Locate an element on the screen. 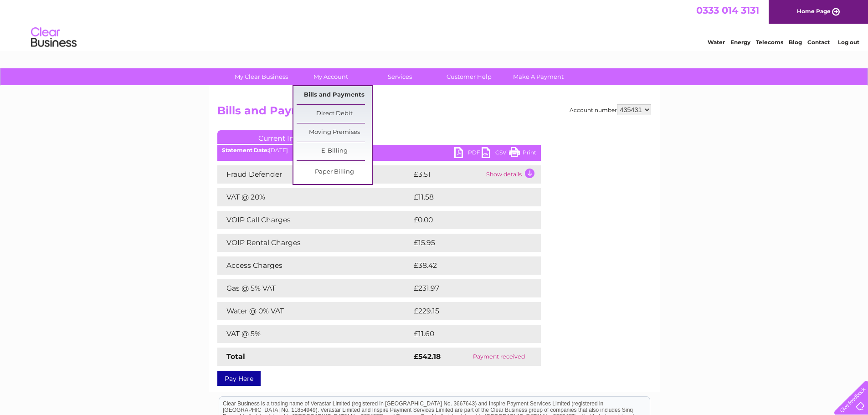  img: logo.png is located at coordinates (54, 38).